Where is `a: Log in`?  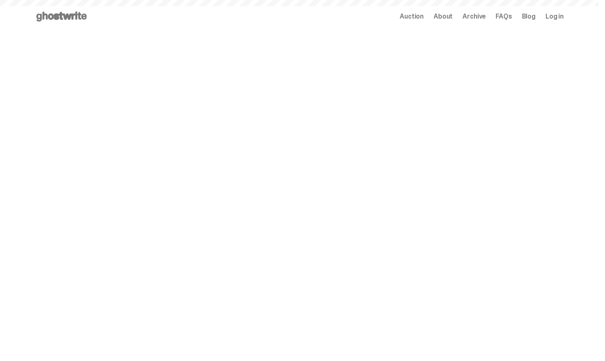 a: Log in is located at coordinates (554, 17).